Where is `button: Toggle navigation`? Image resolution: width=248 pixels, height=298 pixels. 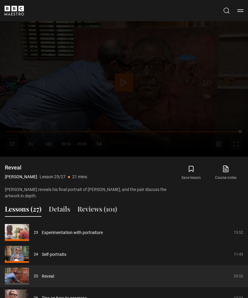
button: Toggle navigation is located at coordinates (241, 11).